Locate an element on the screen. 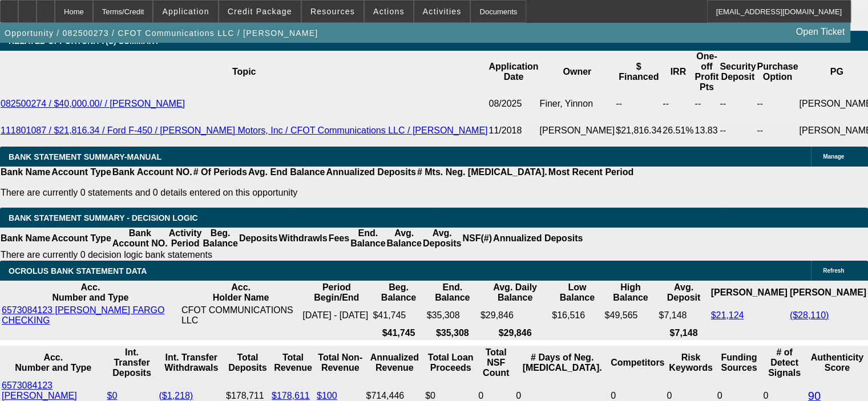  th: IRR is located at coordinates (678, 72).